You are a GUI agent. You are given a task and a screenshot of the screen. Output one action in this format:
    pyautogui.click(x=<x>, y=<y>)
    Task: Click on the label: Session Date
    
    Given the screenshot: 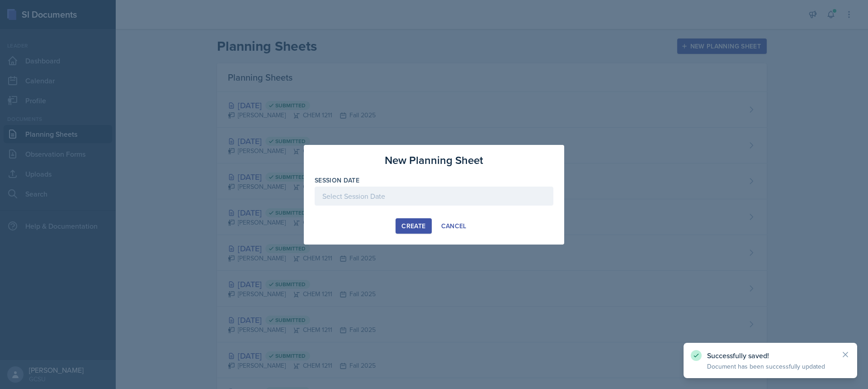 What is the action you would take?
    pyautogui.click(x=337, y=180)
    